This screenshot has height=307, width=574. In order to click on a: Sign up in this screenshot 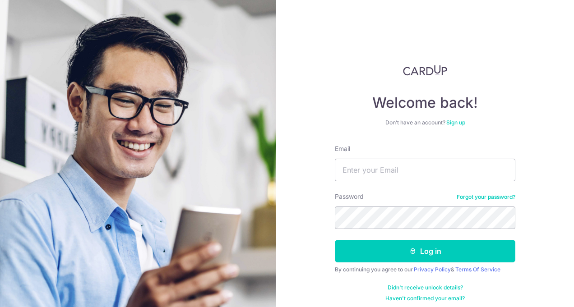, I will do `click(456, 122)`.